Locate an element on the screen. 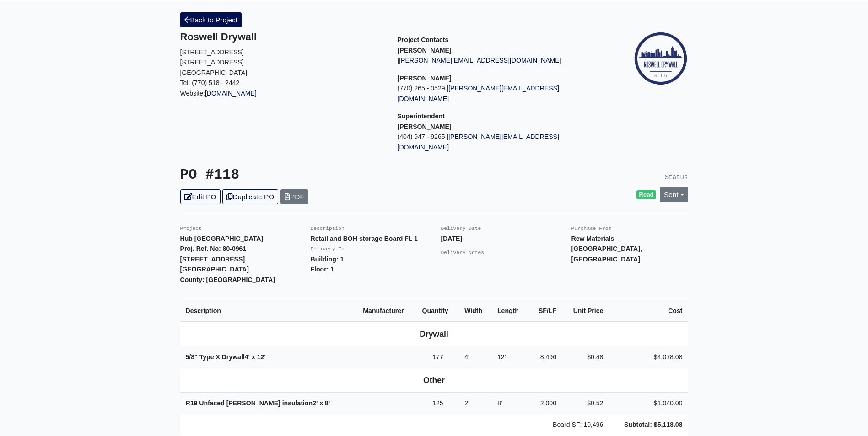 Image resolution: width=868 pixels, height=436 pixels. th: Cost is located at coordinates (647, 311).